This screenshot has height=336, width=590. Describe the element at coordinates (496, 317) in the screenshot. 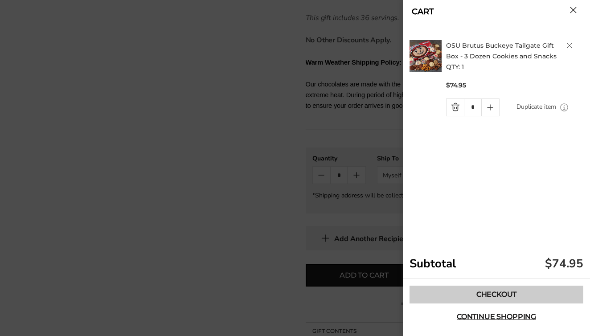

I see `span: Continue shopping` at that location.